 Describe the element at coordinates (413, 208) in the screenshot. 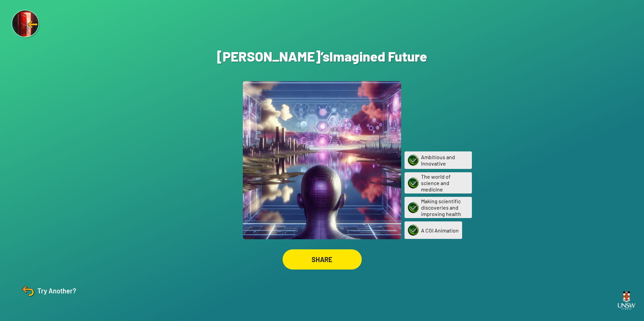

I see `img: Making scientific discoveries and improving health` at that location.